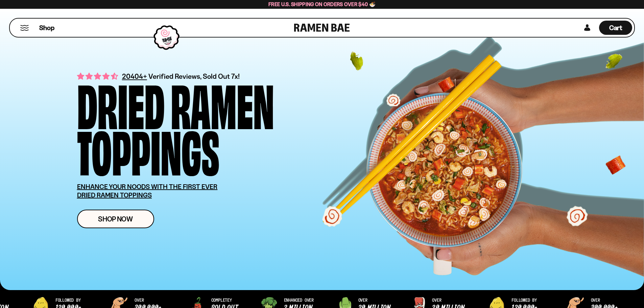  I want to click on a: Shop Now, so click(116, 219).